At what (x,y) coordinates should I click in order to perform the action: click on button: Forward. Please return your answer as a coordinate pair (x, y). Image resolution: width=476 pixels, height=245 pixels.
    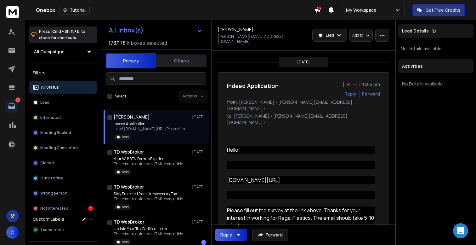
    Looking at the image, I should click on (270, 235).